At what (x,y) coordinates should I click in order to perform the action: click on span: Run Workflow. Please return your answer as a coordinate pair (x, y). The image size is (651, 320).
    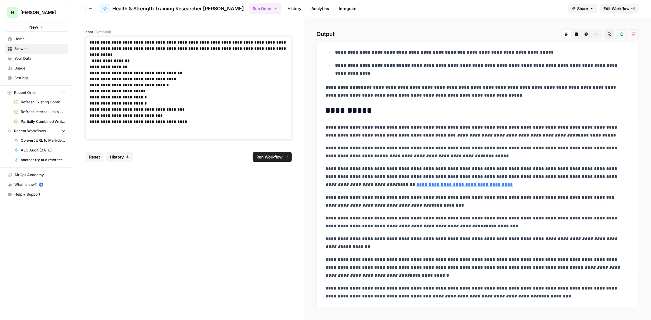
    Looking at the image, I should click on (269, 157).